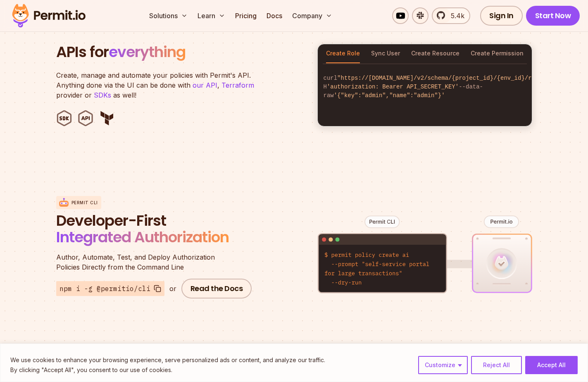  Describe the element at coordinates (425, 87) in the screenshot. I see `code: curl -H --data-raw` at that location.